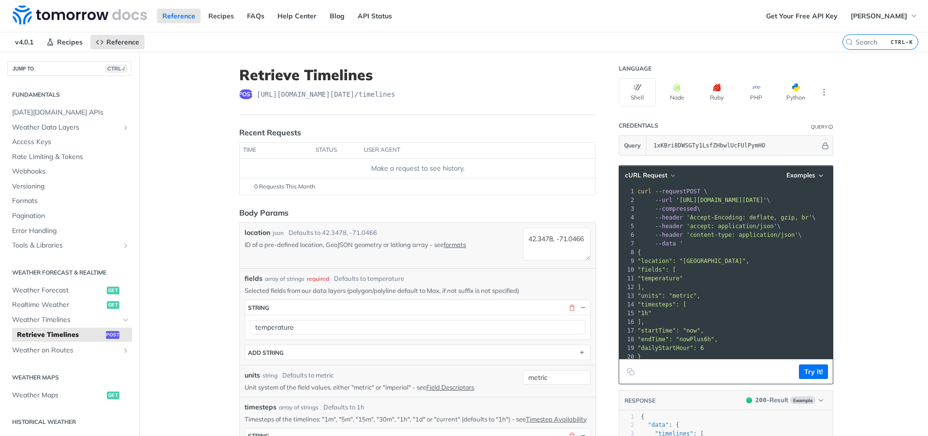  Describe the element at coordinates (627, 305) in the screenshot. I see `div: 14` at that location.